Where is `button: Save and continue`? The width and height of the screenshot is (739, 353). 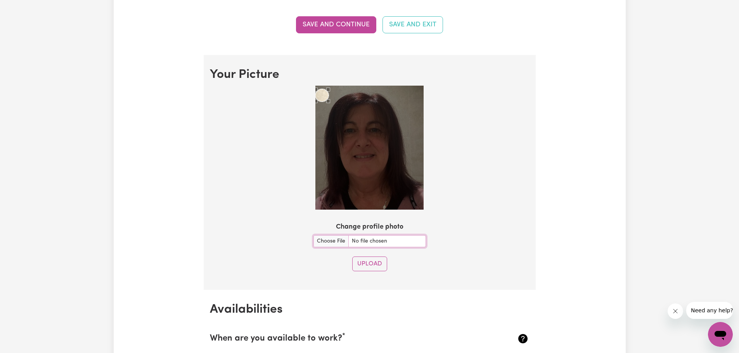
button: Save and continue is located at coordinates (336, 25).